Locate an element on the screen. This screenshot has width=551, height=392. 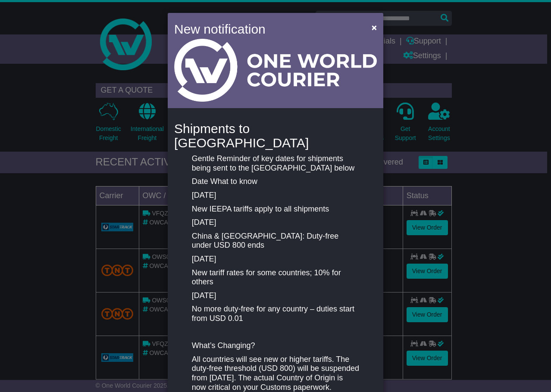
p: New tariff rates for some countries; 10% for others is located at coordinates (276, 278).